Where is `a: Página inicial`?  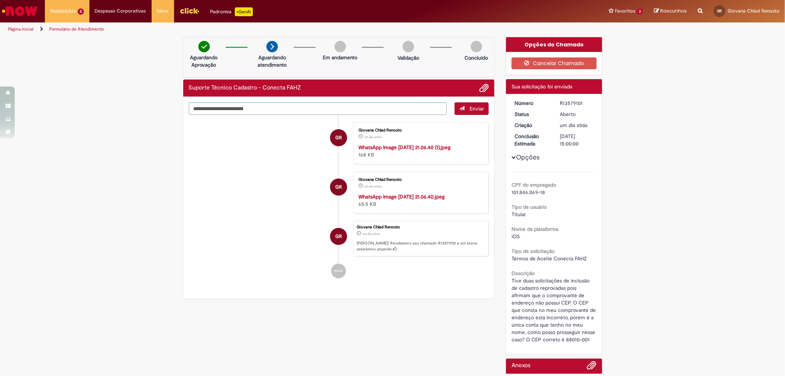
a: Página inicial is located at coordinates (21, 29).